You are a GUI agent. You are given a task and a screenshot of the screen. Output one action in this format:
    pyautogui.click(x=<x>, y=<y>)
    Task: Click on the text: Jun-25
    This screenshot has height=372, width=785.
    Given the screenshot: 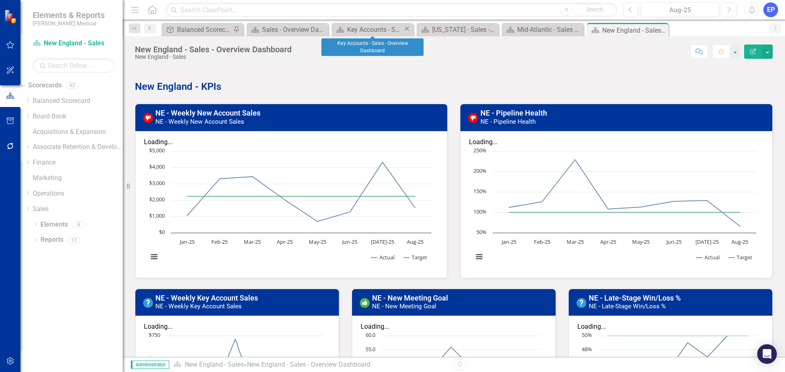 What is the action you would take?
    pyautogui.click(x=349, y=242)
    